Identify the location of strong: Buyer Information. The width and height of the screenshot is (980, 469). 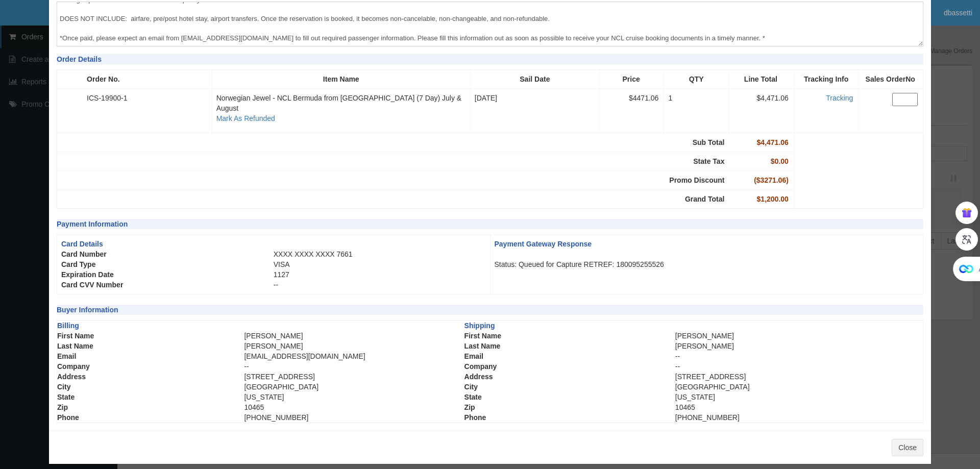
(87, 309).